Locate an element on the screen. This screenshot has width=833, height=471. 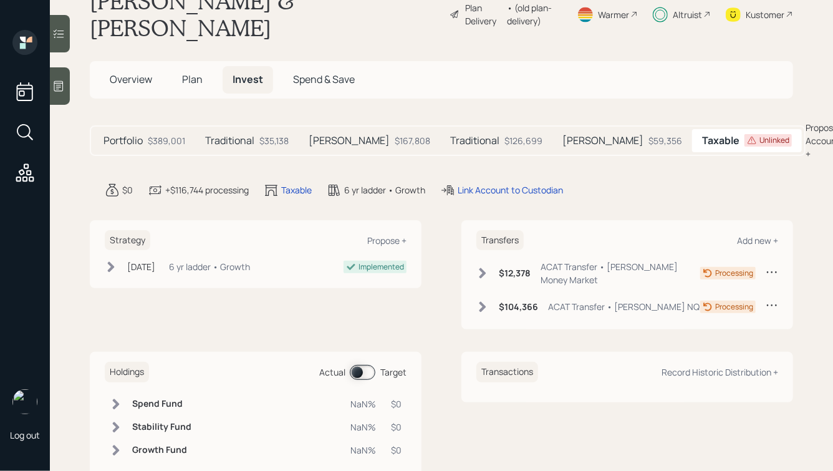
h5: Taxable is located at coordinates (721, 140).